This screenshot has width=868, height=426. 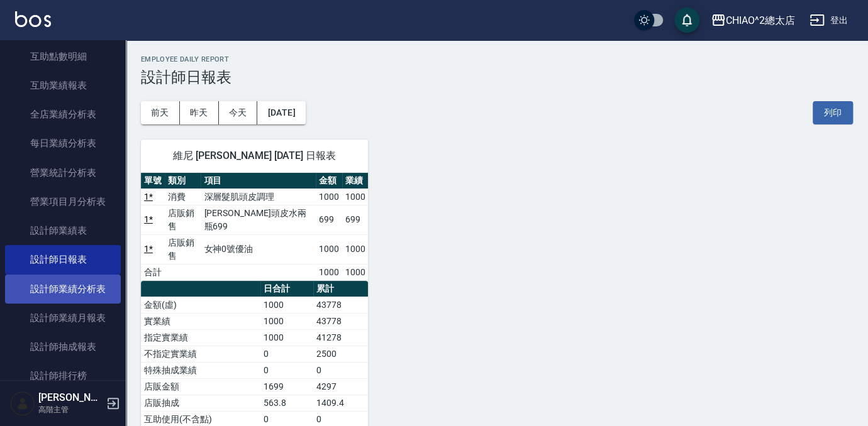 I want to click on td: 金額(虛), so click(x=200, y=305).